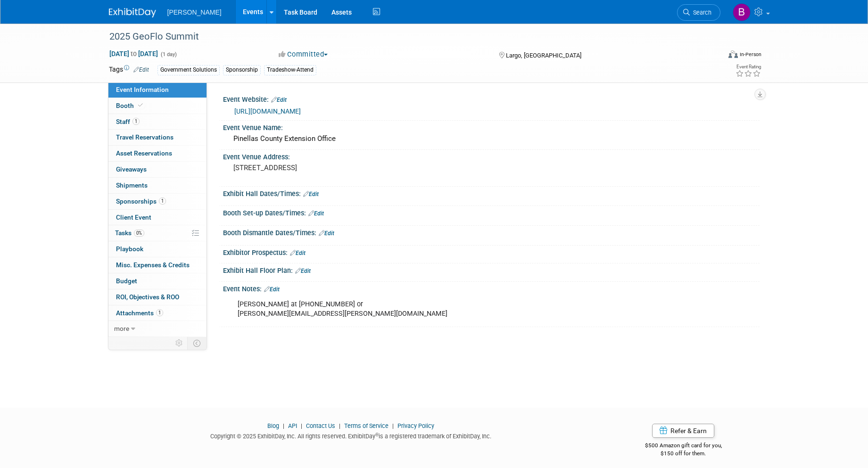  Describe the element at coordinates (492, 156) in the screenshot. I see `div: Event Venue Address:` at that location.